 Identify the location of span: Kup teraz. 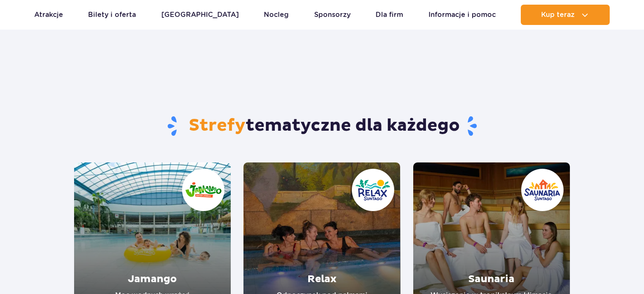
(558, 15).